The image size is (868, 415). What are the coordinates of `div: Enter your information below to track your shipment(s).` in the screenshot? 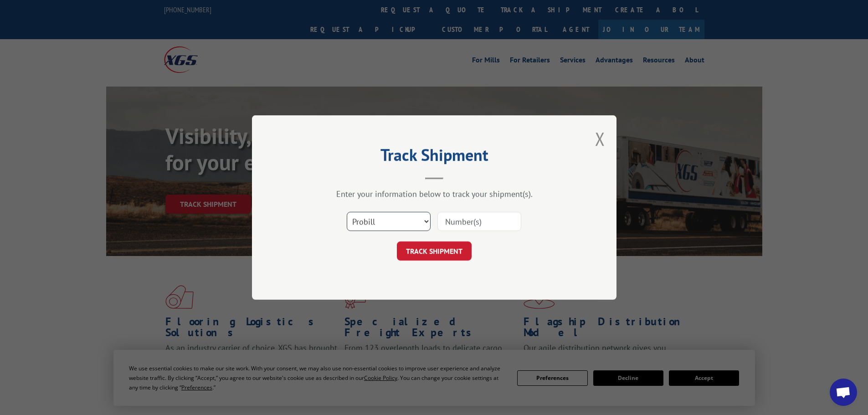 It's located at (434, 194).